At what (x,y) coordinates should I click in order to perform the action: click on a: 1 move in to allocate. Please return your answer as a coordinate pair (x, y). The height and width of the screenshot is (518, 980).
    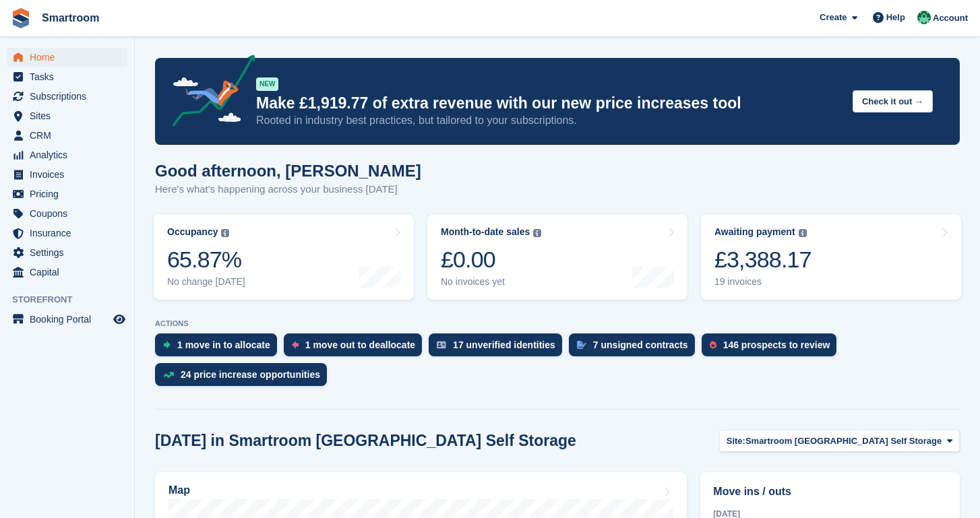
    Looking at the image, I should click on (219, 349).